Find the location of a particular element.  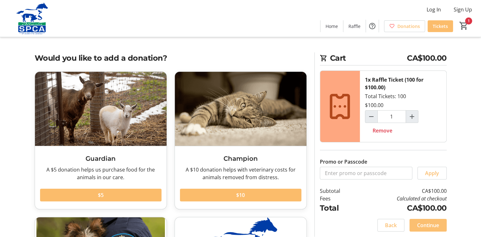

span: Log In is located at coordinates (434, 10).